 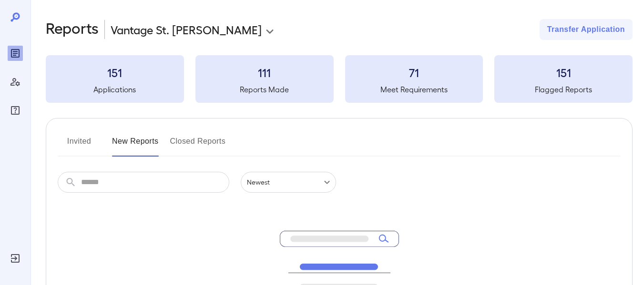 I want to click on summary: 151Applications111Reports Made71Meet Requirements151Flagged Reports, so click(x=339, y=79).